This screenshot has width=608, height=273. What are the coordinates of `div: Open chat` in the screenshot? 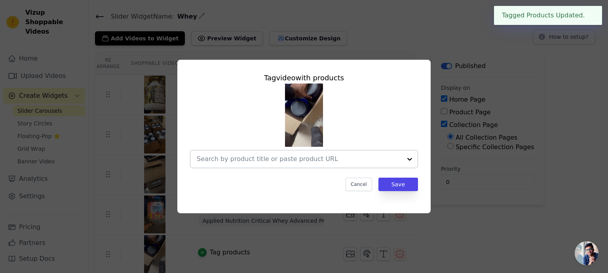 It's located at (587, 254).